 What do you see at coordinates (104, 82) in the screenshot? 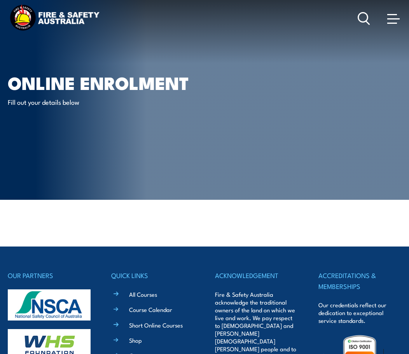
I see `h1: Online Enrolment` at bounding box center [104, 82].